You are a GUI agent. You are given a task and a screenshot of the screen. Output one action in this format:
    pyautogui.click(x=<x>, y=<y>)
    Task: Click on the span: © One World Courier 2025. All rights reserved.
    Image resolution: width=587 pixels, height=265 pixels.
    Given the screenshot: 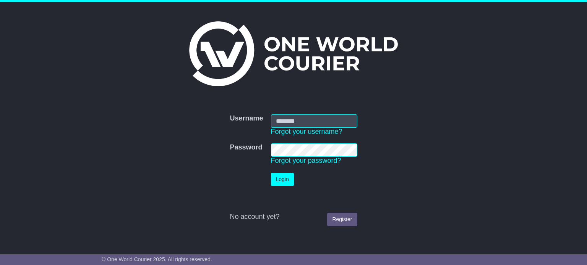 What is the action you would take?
    pyautogui.click(x=157, y=260)
    